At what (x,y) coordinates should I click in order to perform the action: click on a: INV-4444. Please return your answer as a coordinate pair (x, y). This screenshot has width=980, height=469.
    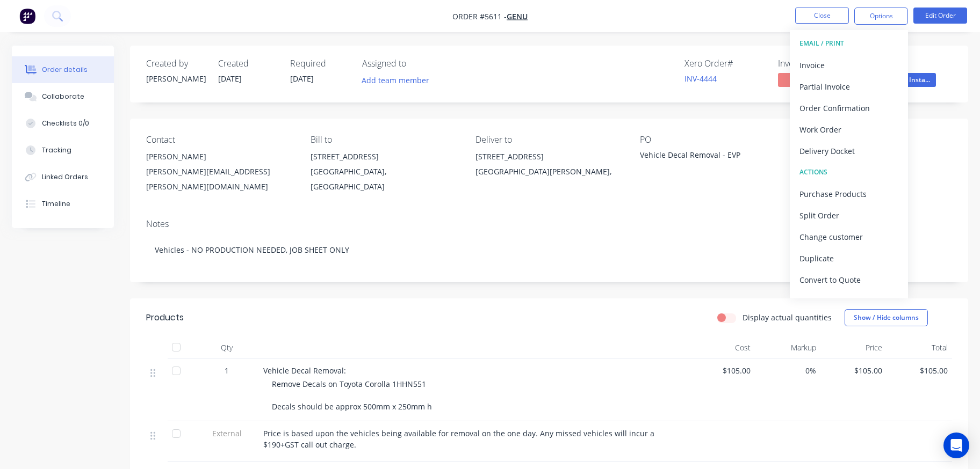
    Looking at the image, I should click on (701, 78).